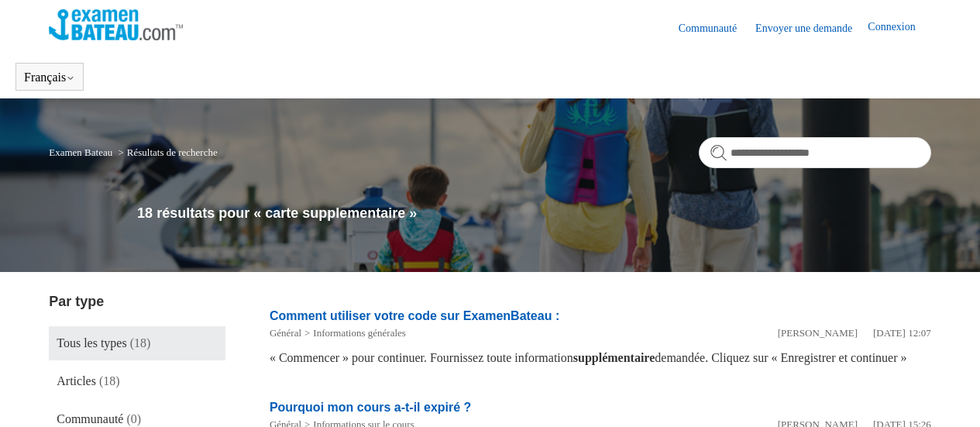 The image size is (980, 427). What do you see at coordinates (899, 28) in the screenshot?
I see `a: Connexion` at bounding box center [899, 28].